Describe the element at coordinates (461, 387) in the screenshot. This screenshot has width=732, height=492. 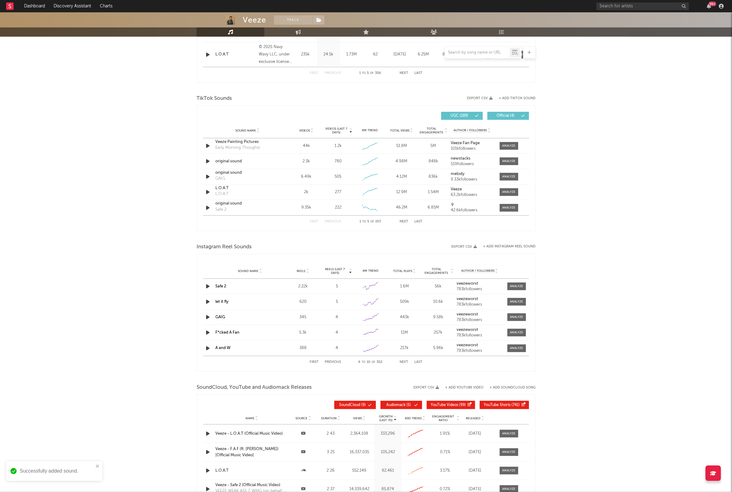
I see `div: + Add YouTube Video` at that location.